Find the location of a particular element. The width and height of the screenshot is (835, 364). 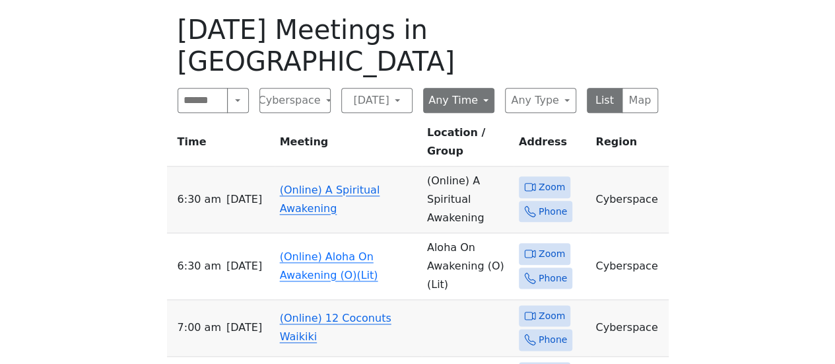

button: List is located at coordinates (605, 100).